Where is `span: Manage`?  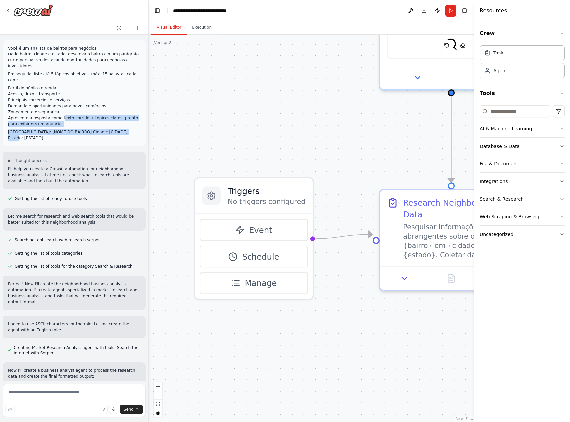
span: Manage is located at coordinates (261, 283).